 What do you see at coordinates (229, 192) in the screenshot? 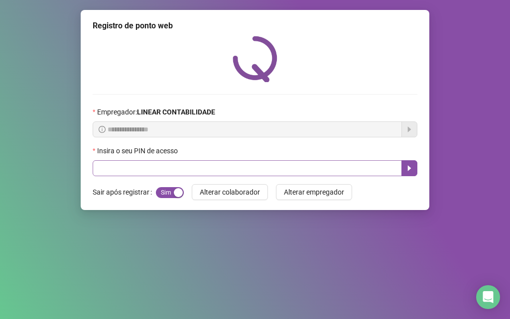
I see `span: Alterar colaborador` at bounding box center [229, 192].